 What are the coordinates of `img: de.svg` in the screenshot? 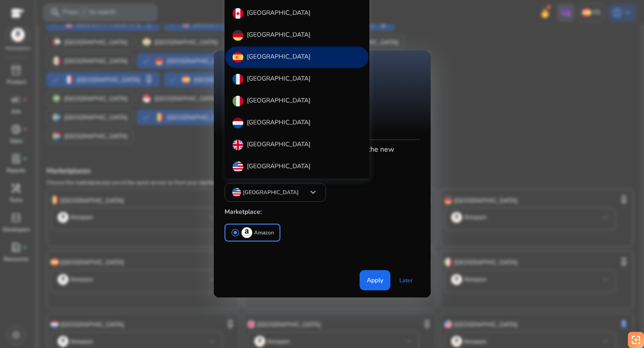 It's located at (238, 35).